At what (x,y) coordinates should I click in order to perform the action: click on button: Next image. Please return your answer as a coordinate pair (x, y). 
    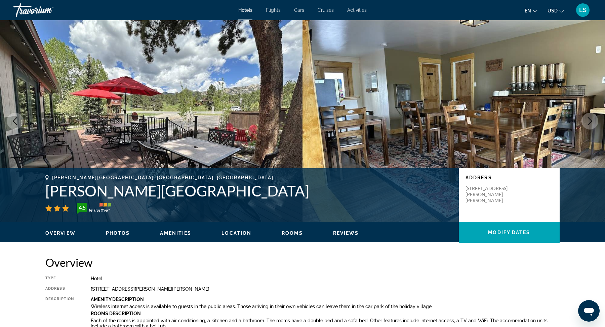
    Looking at the image, I should click on (590, 121).